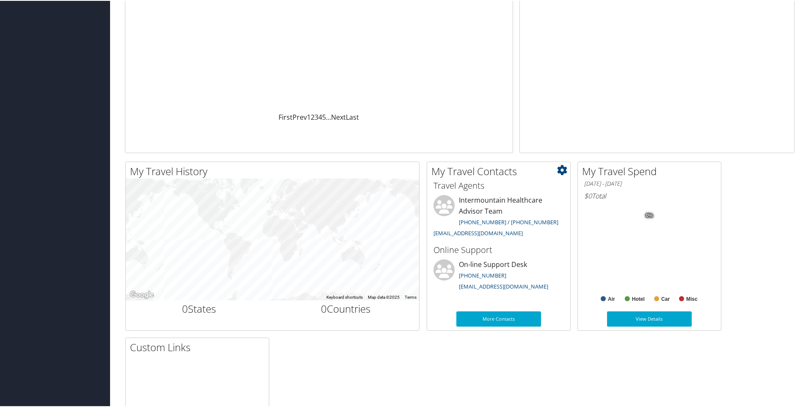 Image resolution: width=806 pixels, height=407 pixels. I want to click on a: 2, so click(312, 116).